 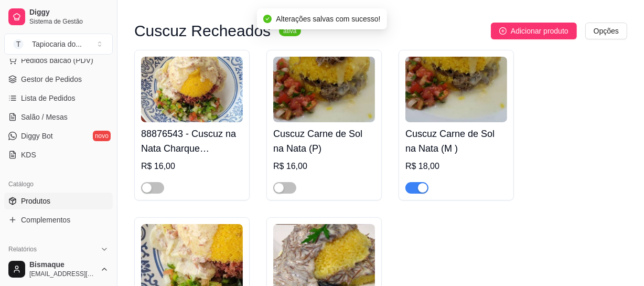 I want to click on span: Complementos, so click(x=46, y=220).